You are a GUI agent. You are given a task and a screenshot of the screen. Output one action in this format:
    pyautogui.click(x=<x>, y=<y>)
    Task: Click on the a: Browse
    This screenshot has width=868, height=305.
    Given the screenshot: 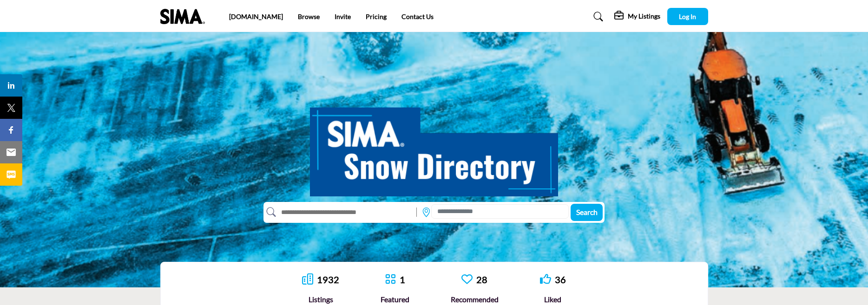 What is the action you would take?
    pyautogui.click(x=309, y=16)
    